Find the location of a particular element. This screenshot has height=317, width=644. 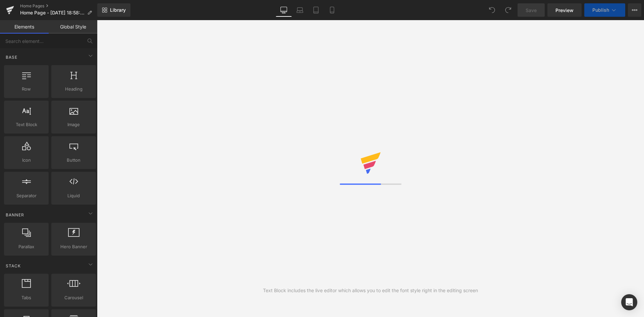

span: Separator is located at coordinates (26, 195).